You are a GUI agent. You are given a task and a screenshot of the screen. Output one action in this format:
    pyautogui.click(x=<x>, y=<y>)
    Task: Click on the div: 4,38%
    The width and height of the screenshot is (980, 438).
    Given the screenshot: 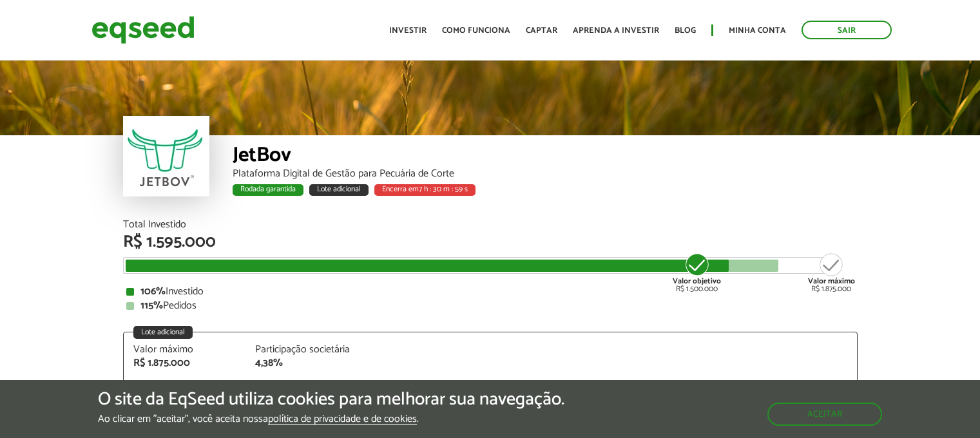 What is the action you would take?
    pyautogui.click(x=307, y=364)
    